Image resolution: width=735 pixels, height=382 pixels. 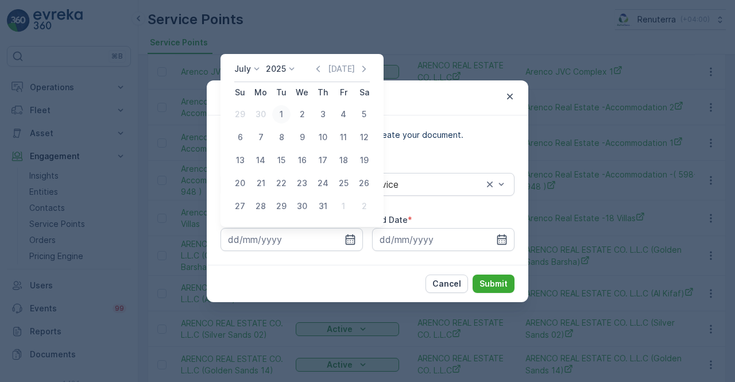 What do you see at coordinates (302, 183) in the screenshot?
I see `div: 23` at bounding box center [302, 183].